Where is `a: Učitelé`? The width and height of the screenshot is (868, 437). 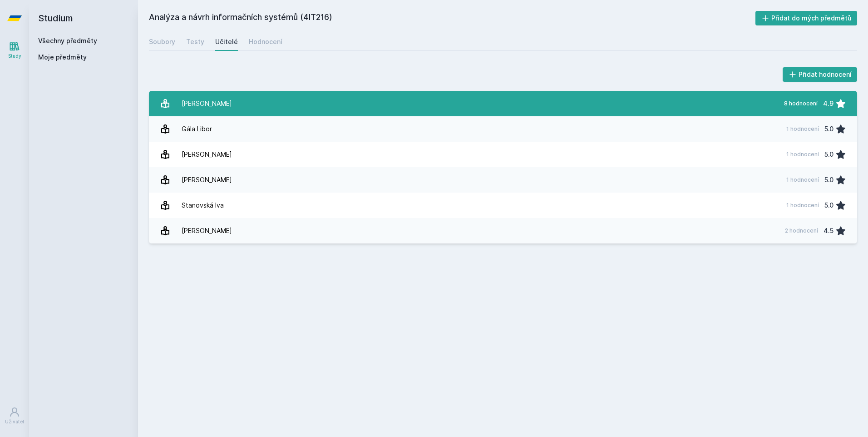
a: Učitelé is located at coordinates (226, 42).